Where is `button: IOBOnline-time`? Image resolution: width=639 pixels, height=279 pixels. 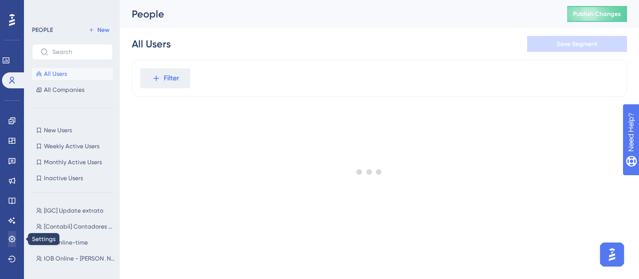
button: IOBOnline-time is located at coordinates (75, 243).